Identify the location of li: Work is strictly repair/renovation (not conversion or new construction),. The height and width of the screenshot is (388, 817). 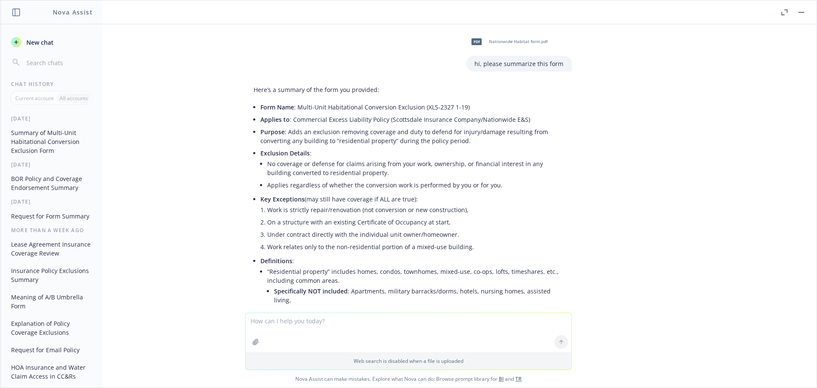
(415, 209).